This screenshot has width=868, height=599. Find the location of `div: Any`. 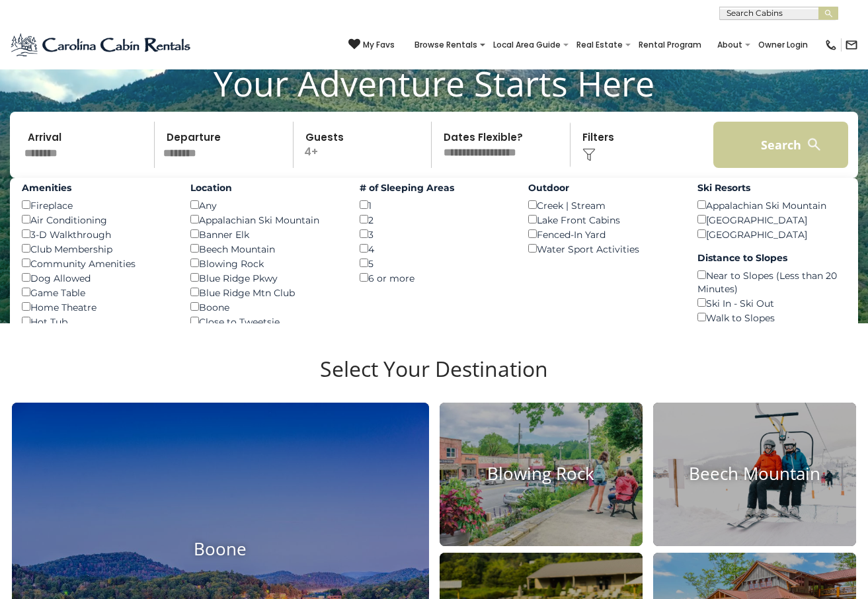

div: Any is located at coordinates (264, 205).